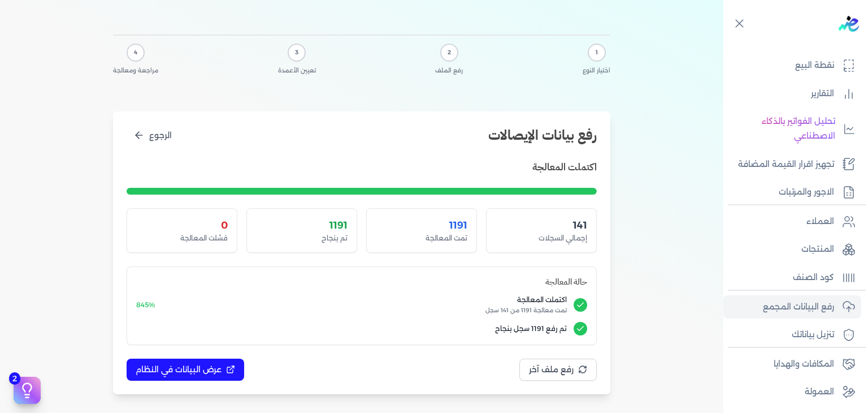 The image size is (868, 413). What do you see at coordinates (813, 335) in the screenshot?
I see `p: تنزيل بياناتك` at bounding box center [813, 335].